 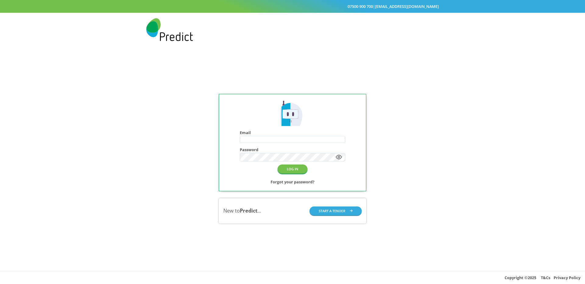 I want to click on h4: Password, so click(x=292, y=150).